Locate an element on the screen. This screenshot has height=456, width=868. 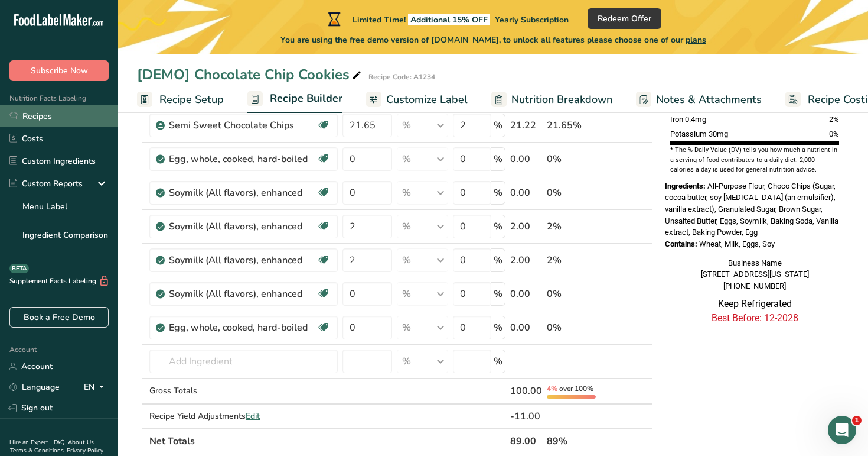
span: Recipe Setup is located at coordinates (192, 100).